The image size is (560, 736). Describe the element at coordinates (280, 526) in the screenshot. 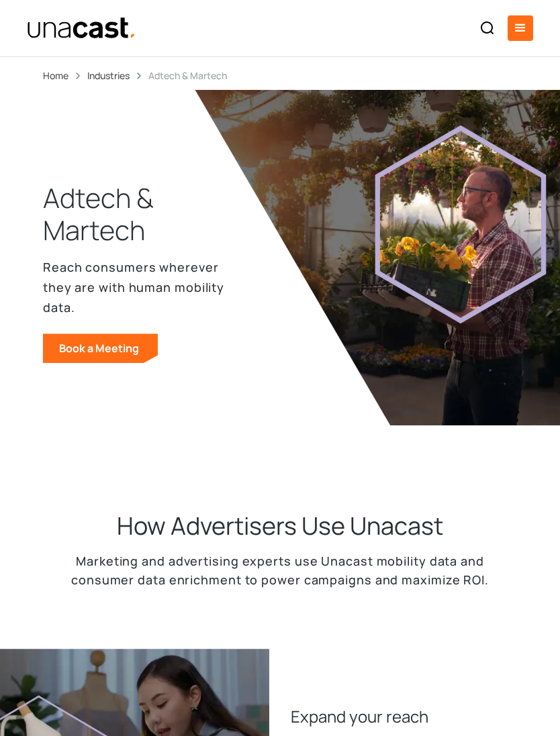

I see `h2: How Advertisers Use Unacast` at that location.